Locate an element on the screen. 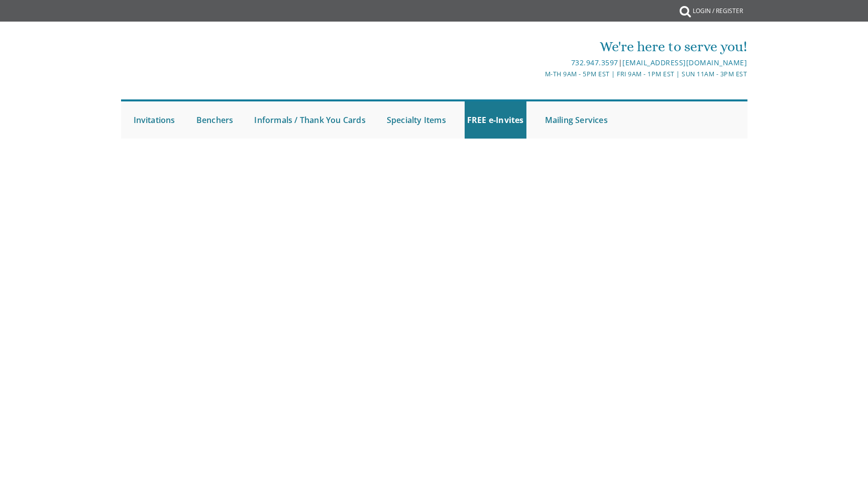 This screenshot has height=481, width=868. a: Invitations is located at coordinates (154, 120).